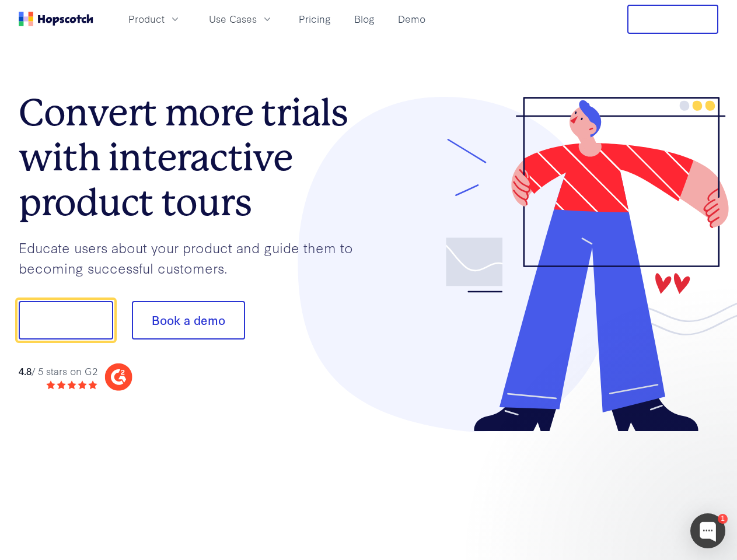  What do you see at coordinates (188, 321) in the screenshot?
I see `button: Book a demo` at bounding box center [188, 321].